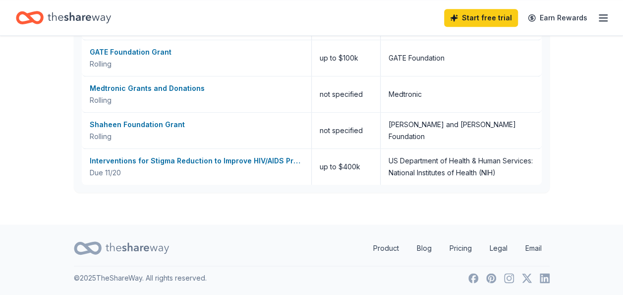 The image size is (623, 295). I want to click on a: Home, so click(63, 17).